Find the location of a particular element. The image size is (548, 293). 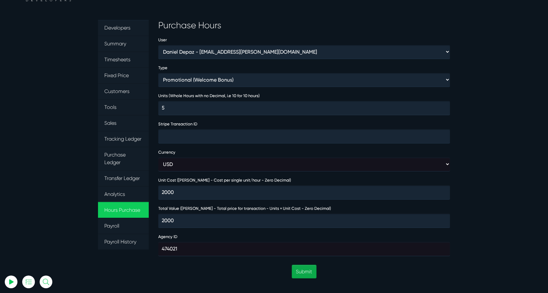

a: Analytics is located at coordinates (123, 194).